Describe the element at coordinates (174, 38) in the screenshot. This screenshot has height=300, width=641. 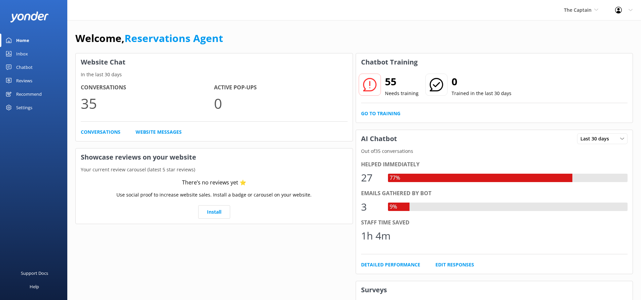
I see `a: Reservations Agent` at that location.